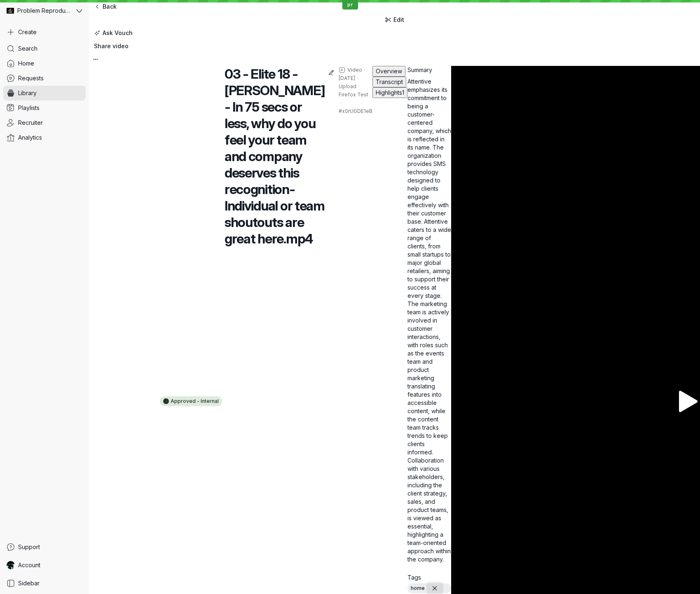 This screenshot has height=594, width=700. I want to click on span: Library, so click(27, 93).